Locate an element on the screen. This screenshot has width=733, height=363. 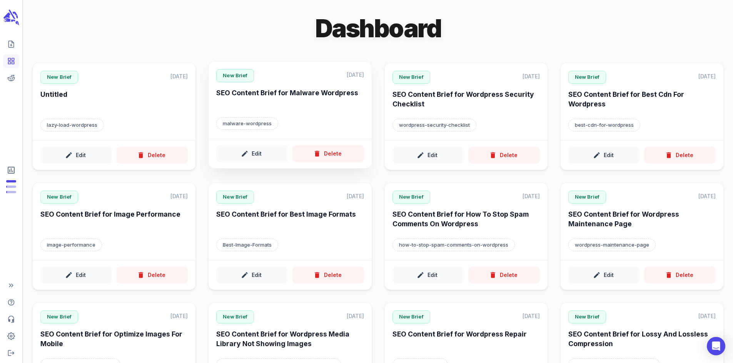
p: Target keyword: wordpress-maintenance-page is located at coordinates (612, 245).